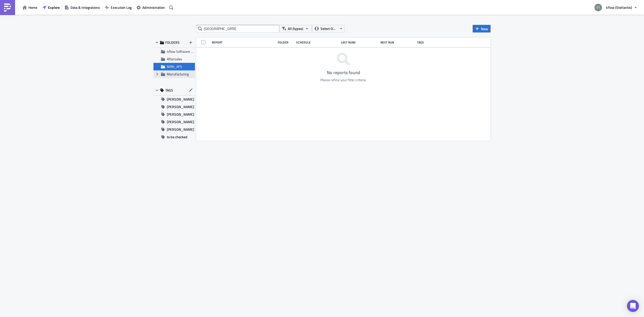  What do you see at coordinates (169, 90) in the screenshot?
I see `span: TAGS` at bounding box center [169, 90].